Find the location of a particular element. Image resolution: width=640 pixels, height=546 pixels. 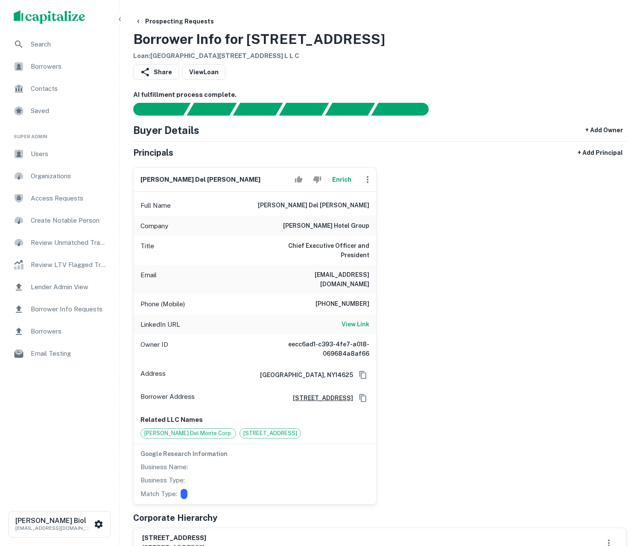

span: Users is located at coordinates (69, 154).